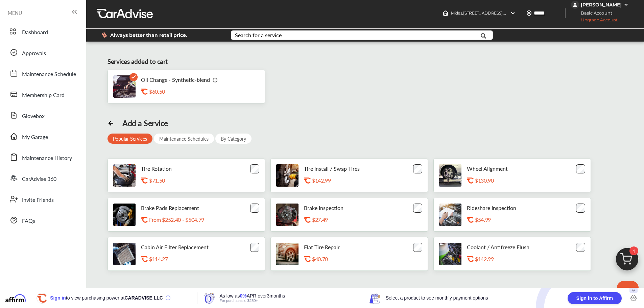 Image resolution: width=644 pixels, height=308 pixels. What do you see at coordinates (104, 35) in the screenshot?
I see `img: dollor_label_vector.a70140d1.svg` at bounding box center [104, 35].